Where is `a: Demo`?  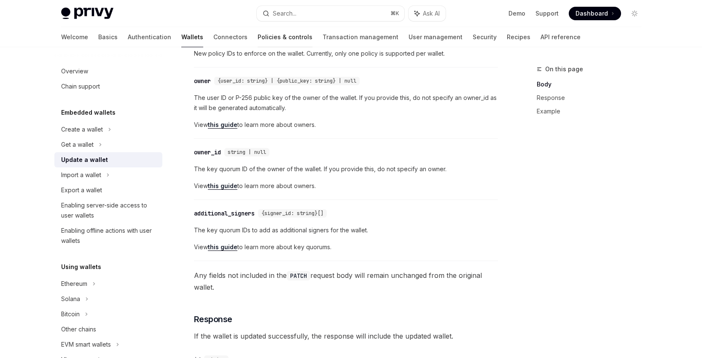 a: Demo is located at coordinates (517, 14).